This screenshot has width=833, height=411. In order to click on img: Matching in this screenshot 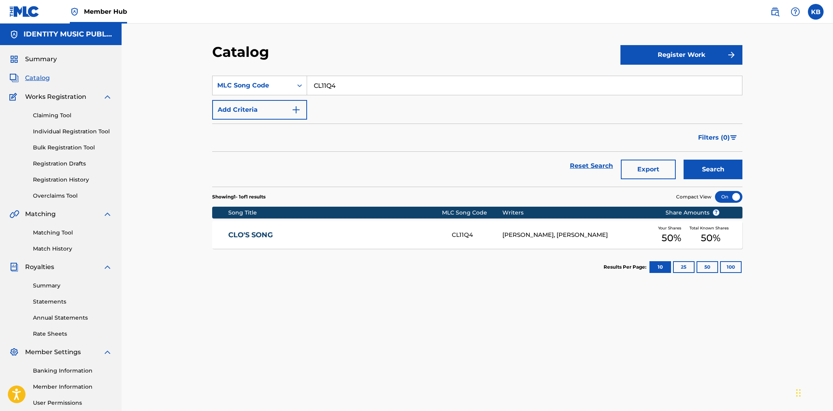, I will do `click(14, 214)`.